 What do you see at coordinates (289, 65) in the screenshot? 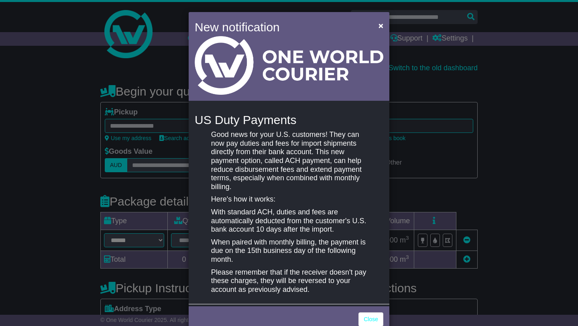
I see `img: Light` at bounding box center [289, 65].